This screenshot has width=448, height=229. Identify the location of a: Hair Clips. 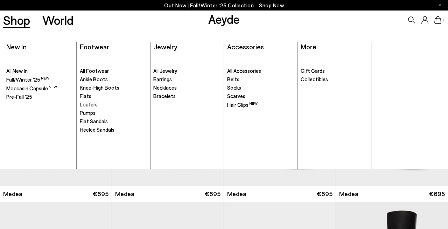
(261, 105).